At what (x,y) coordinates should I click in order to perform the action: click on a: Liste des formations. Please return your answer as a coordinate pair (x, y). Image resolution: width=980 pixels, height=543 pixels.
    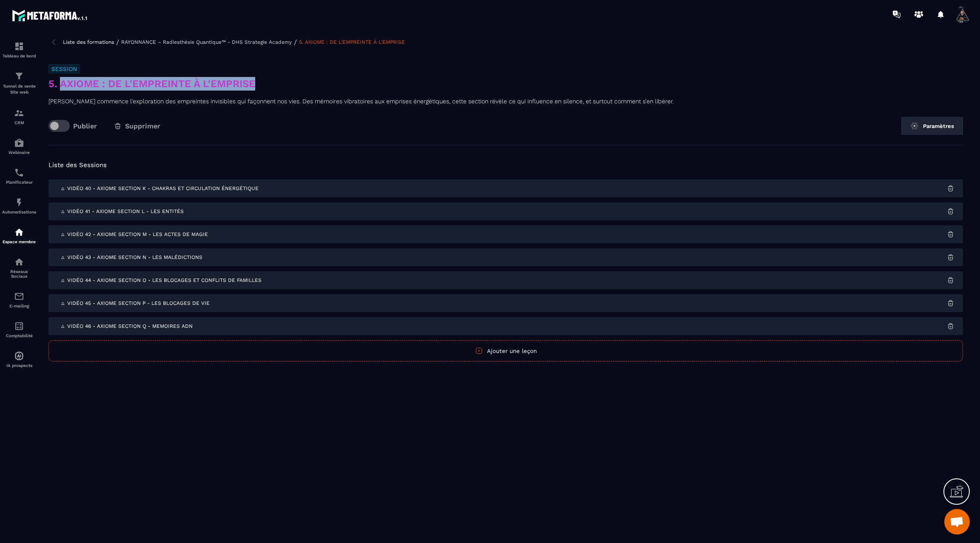
    Looking at the image, I should click on (88, 42).